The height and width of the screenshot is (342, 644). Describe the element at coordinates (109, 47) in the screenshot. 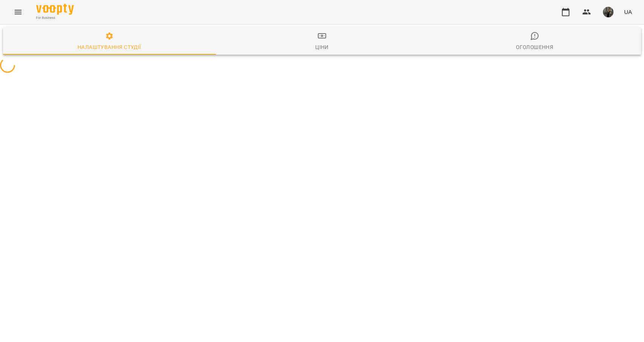

I see `div: Налаштування студії` at that location.